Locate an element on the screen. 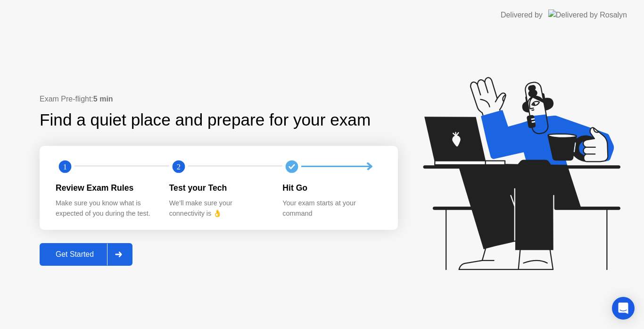  div: Your exam starts at your command is located at coordinates (331, 208).